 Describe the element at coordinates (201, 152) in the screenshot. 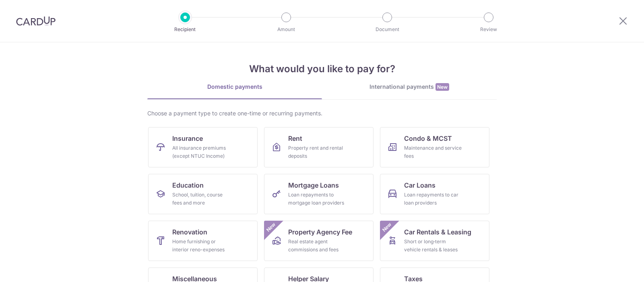

I see `div: All insurance premiums (except NTUC Income)` at that location.